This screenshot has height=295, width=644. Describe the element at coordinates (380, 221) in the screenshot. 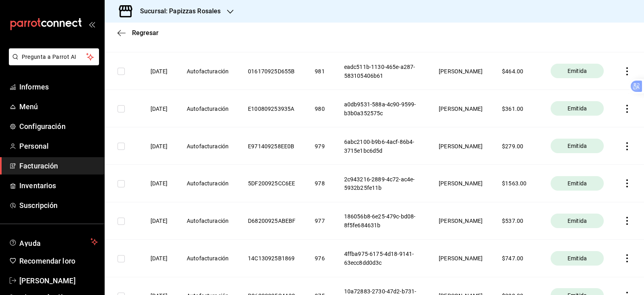

I see `font: 186056b8-6e25-479c-bd08-8f5fe684631b` at that location.